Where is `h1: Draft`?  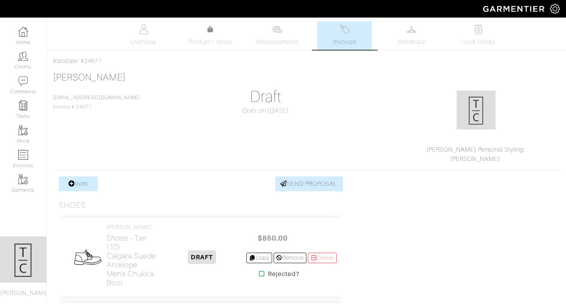
h1: Draft is located at coordinates (265, 97).